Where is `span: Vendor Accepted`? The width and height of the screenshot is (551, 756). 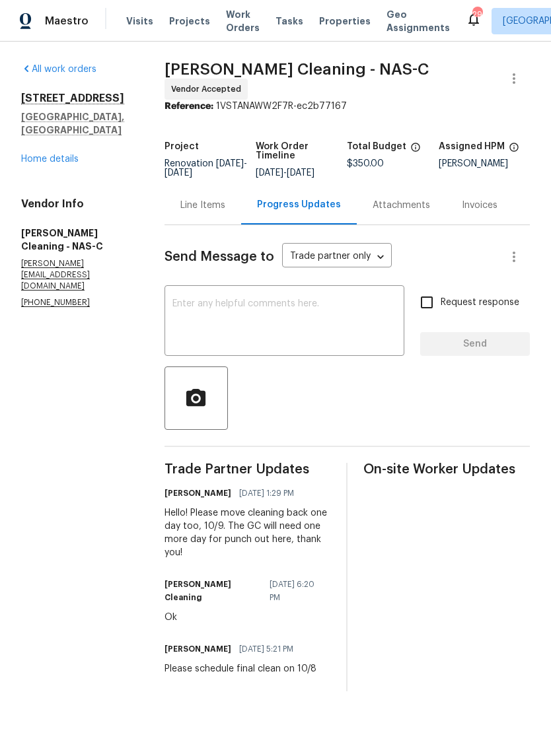
span: Vendor Accepted is located at coordinates (209, 89).